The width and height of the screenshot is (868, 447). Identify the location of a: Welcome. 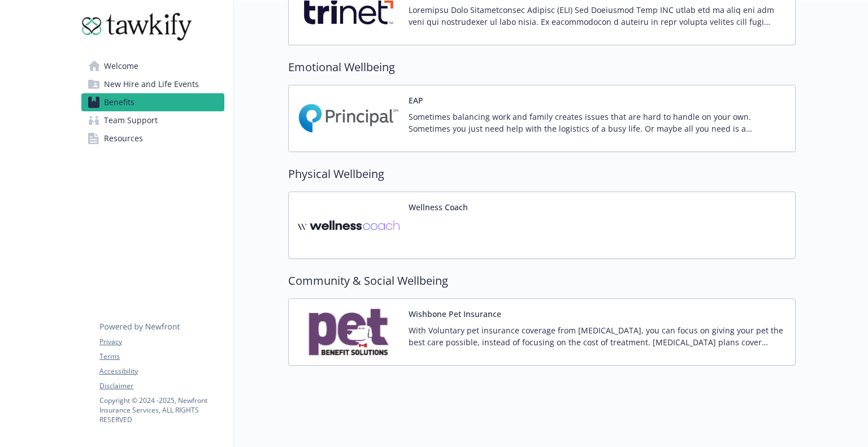
(152, 66).